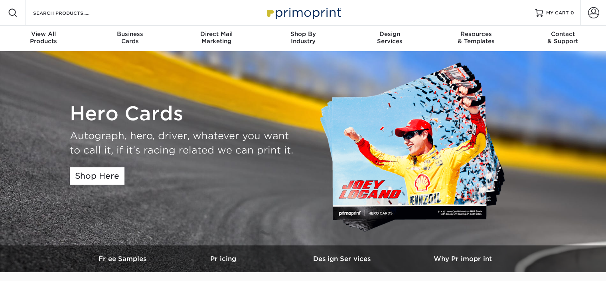  Describe the element at coordinates (476, 38) in the screenshot. I see `div: & Templates` at that location.